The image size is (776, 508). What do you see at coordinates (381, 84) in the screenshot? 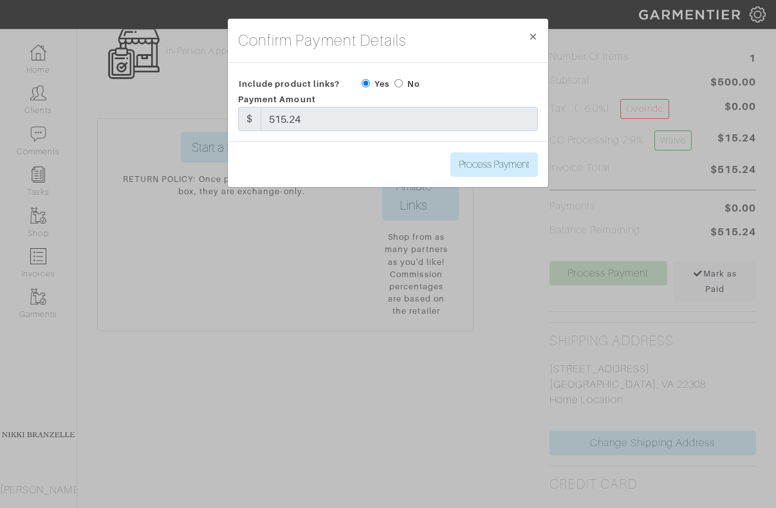
I see `label: Yes` at bounding box center [381, 84].